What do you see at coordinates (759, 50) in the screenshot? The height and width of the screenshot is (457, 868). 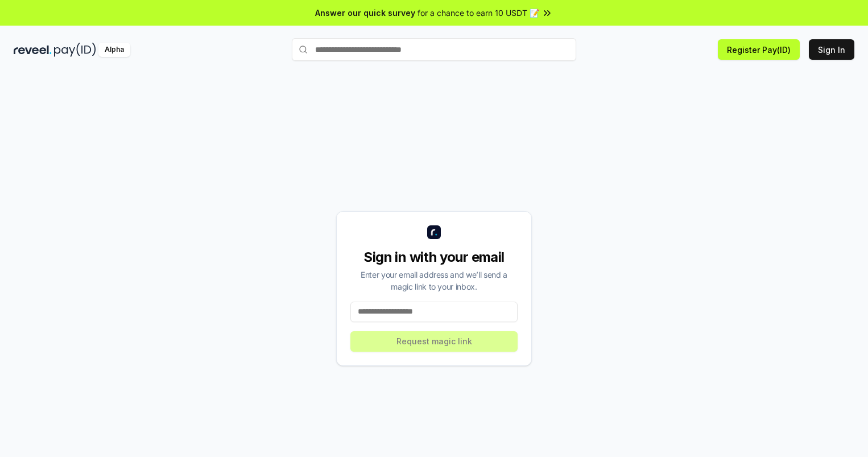 I see `button: Register Pay(ID)` at bounding box center [759, 50].